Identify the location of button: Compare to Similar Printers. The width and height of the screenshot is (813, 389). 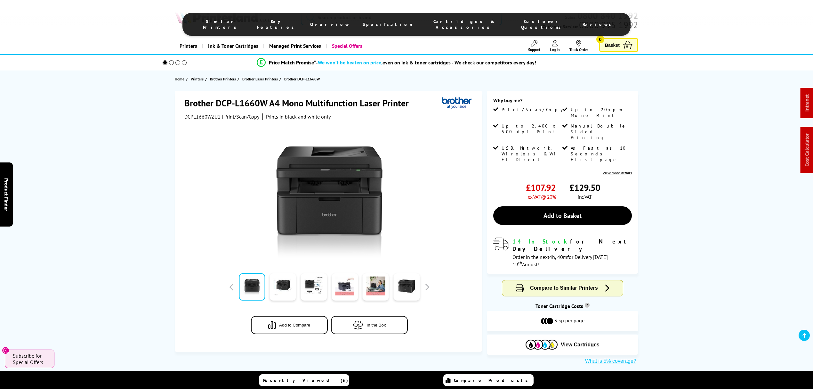
(563, 288).